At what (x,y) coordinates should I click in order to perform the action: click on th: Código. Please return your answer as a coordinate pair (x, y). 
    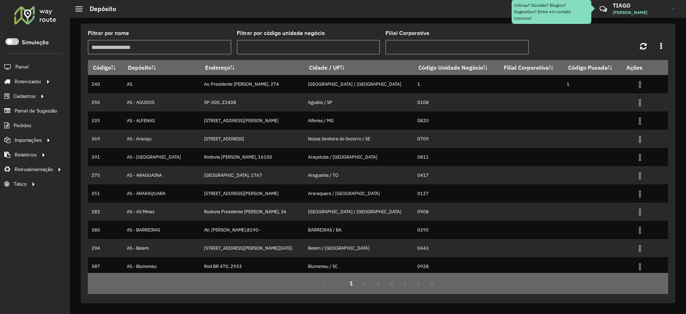
    Looking at the image, I should click on (105, 68).